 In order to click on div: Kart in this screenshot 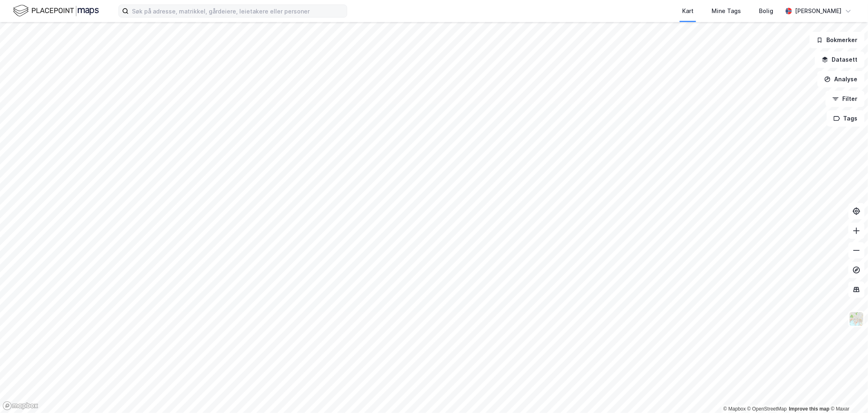, I will do `click(688, 11)`.